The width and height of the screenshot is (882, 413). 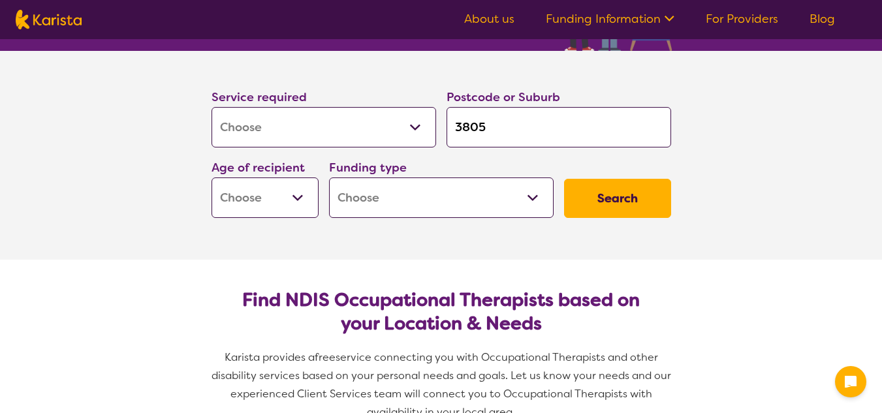 I want to click on button: Search, so click(x=618, y=199).